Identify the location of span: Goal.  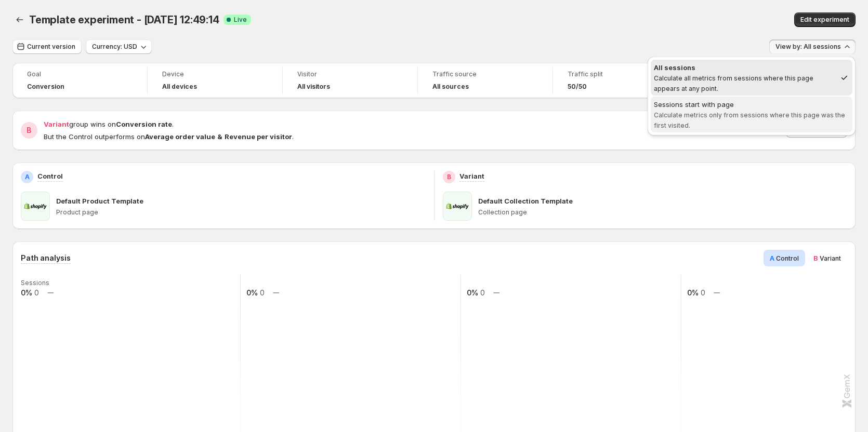
(80, 74).